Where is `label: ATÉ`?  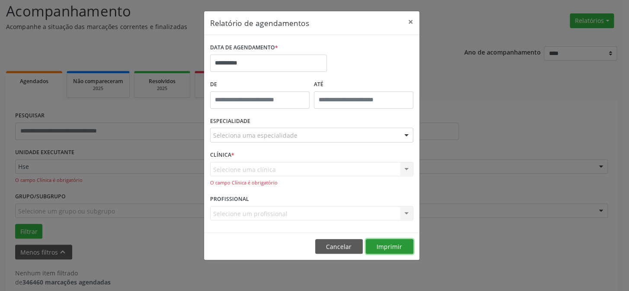 label: ATÉ is located at coordinates (364, 84).